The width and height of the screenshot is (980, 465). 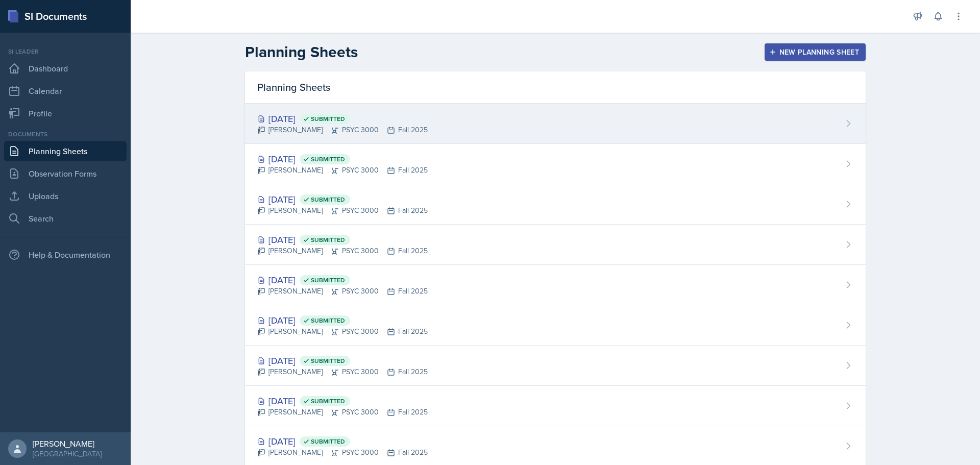 What do you see at coordinates (65, 113) in the screenshot?
I see `a: Profile` at bounding box center [65, 113].